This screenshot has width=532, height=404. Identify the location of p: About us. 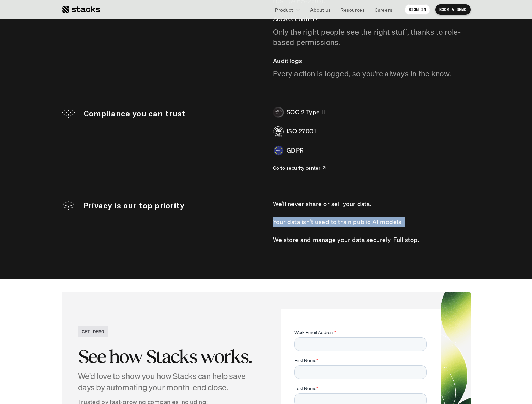
(321, 10).